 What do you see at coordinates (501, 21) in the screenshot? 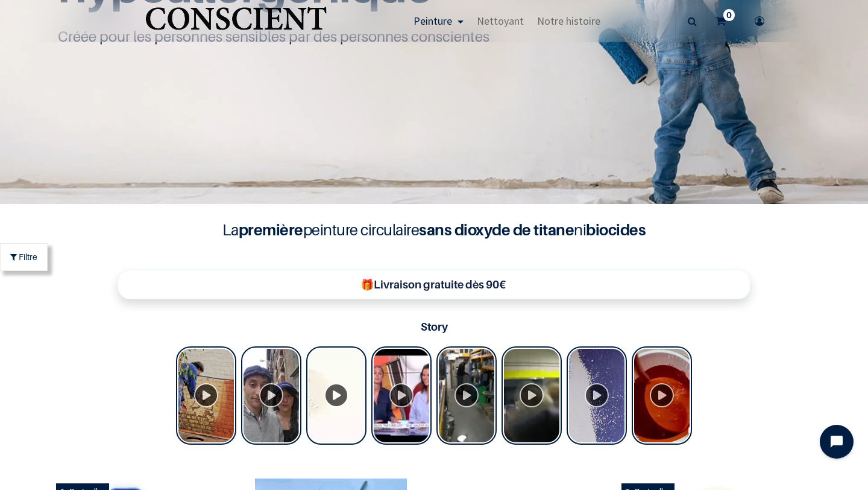
I see `span: Nettoyant` at bounding box center [501, 21].